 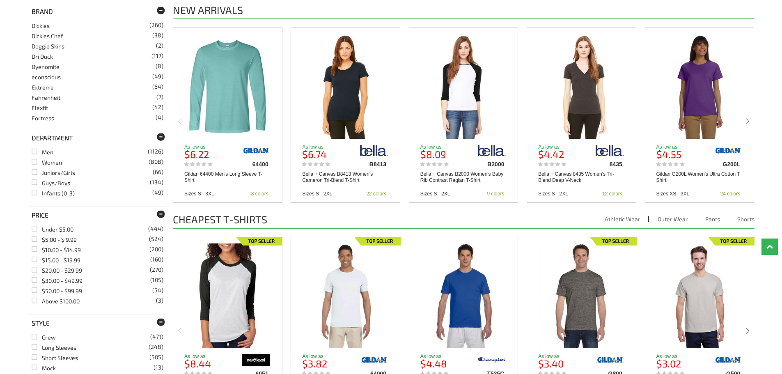 What do you see at coordinates (344, 177) in the screenshot?
I see `a: Bella + Canvas B8413 Women's Cameron Tri-Blend T-Shirt` at bounding box center [344, 177].